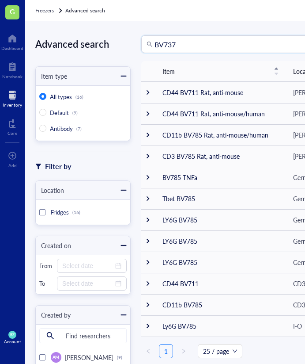  I want to click on div: I-O, so click(298, 326).